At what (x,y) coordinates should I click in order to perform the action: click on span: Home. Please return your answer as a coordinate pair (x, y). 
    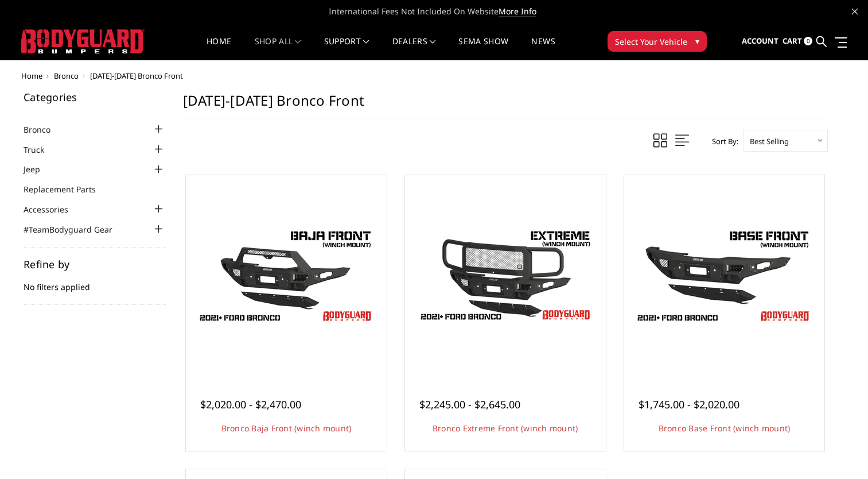
    Looking at the image, I should click on (31, 76).